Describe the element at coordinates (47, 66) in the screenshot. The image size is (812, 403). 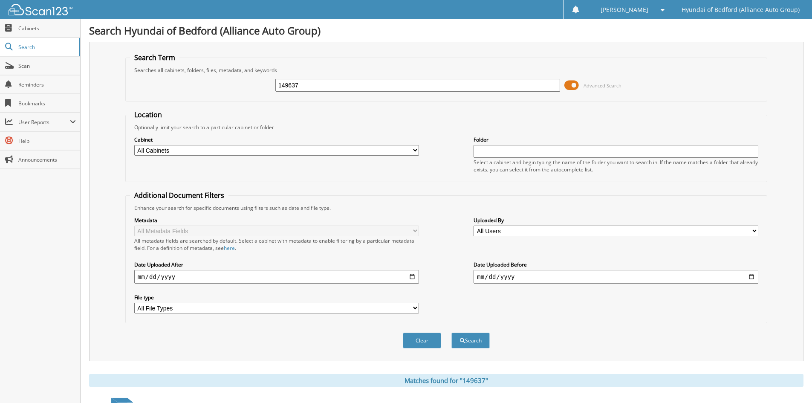
I see `span: Scan` at that location.